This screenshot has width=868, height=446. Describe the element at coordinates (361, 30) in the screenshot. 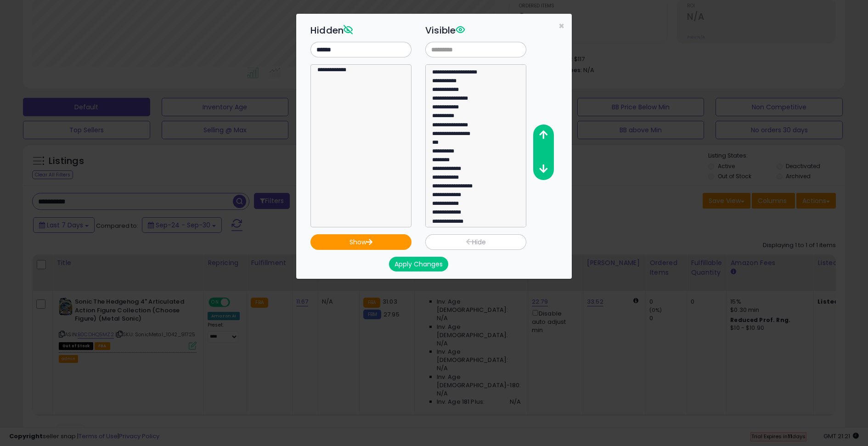

I see `h3: Hidden` at that location.